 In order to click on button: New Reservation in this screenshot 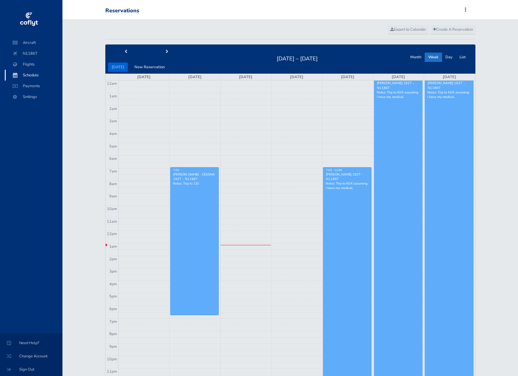, I will do `click(150, 67)`.